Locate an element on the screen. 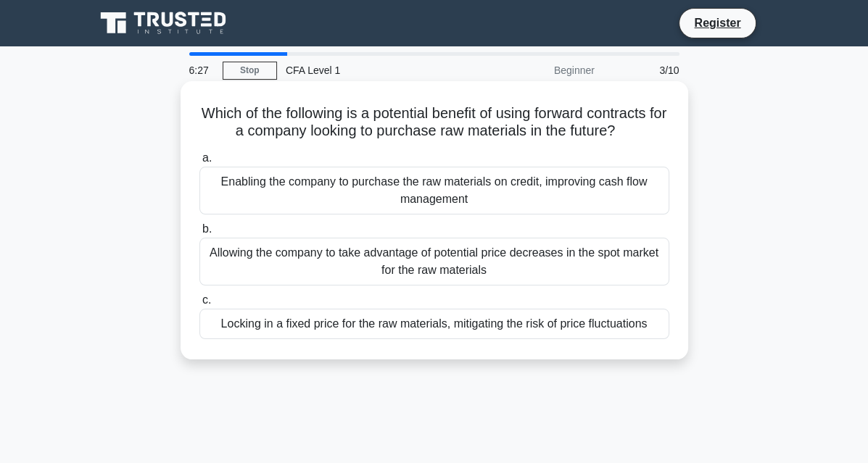  div: Locking in a fixed price for the raw materials, mitigating the risk of price fluctuations is located at coordinates (434, 324).